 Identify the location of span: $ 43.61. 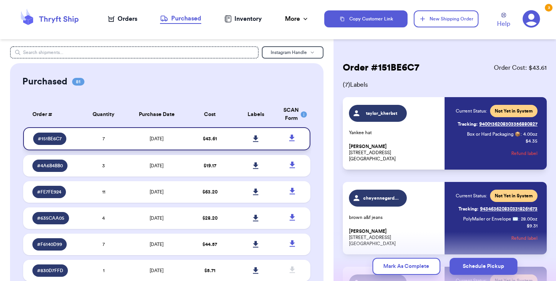
(210, 139).